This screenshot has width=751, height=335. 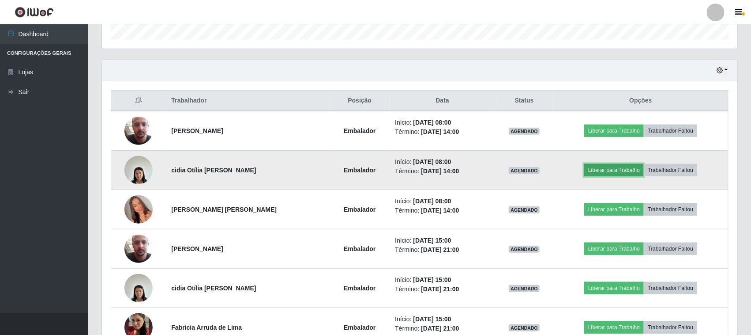 I want to click on th: Data, so click(x=442, y=101).